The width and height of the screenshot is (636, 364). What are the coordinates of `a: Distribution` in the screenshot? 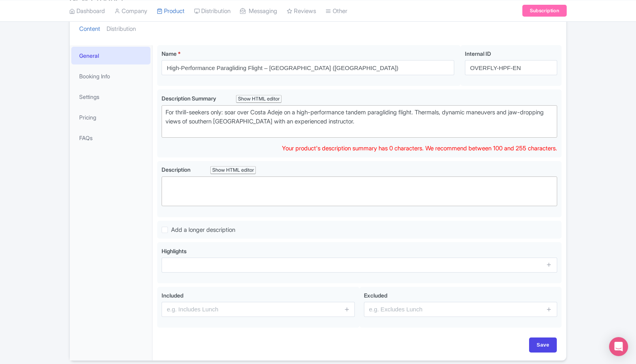 It's located at (121, 29).